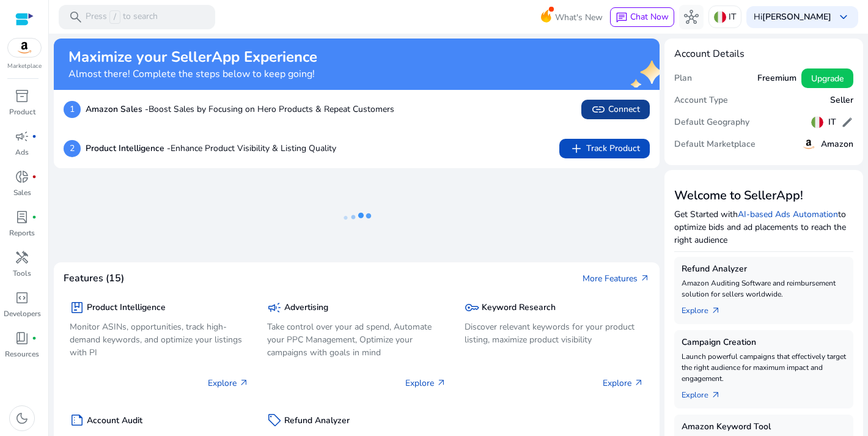 This screenshot has height=436, width=868. I want to click on h3: Welcome to SellerApp!, so click(763, 195).